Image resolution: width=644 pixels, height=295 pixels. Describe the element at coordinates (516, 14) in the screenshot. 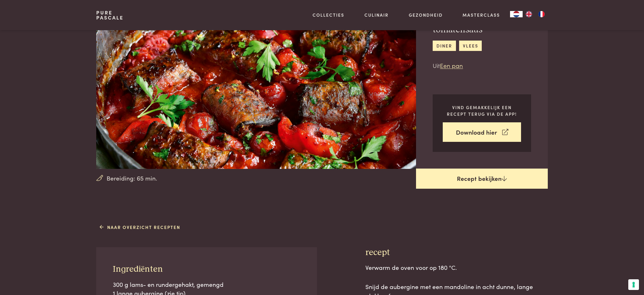

I see `div: Language` at that location.